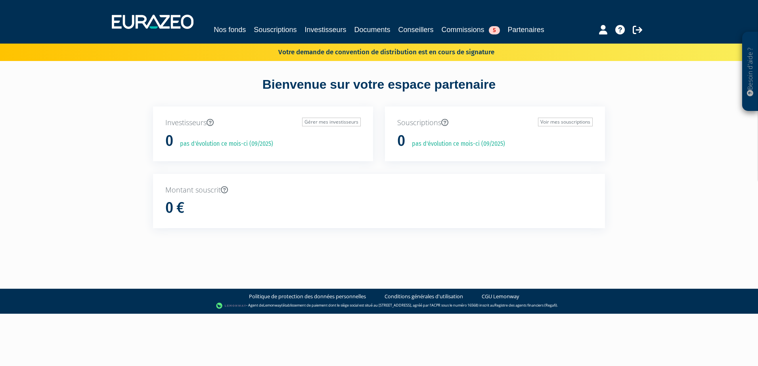 Image resolution: width=758 pixels, height=366 pixels. I want to click on h1: 0 €, so click(175, 208).